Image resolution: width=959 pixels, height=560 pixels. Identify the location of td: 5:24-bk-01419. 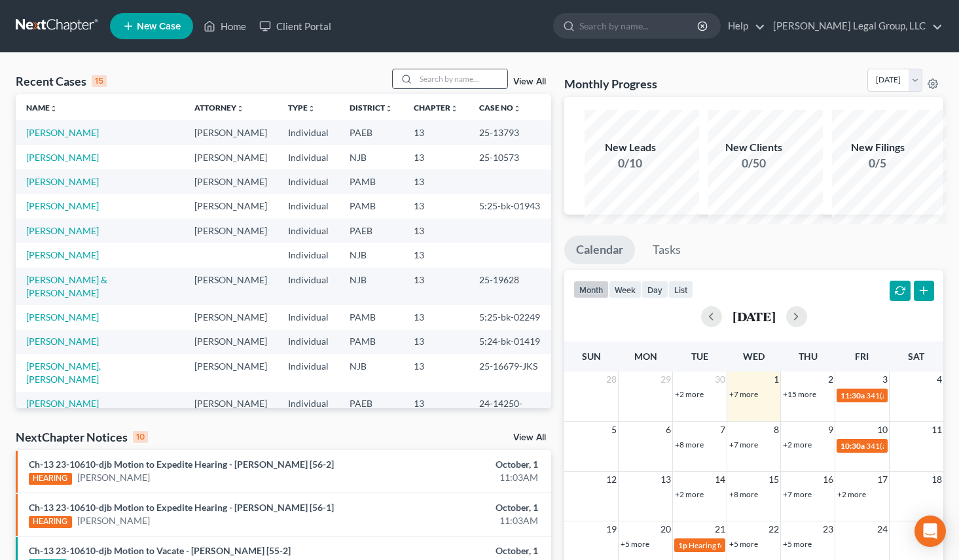
(510, 342).